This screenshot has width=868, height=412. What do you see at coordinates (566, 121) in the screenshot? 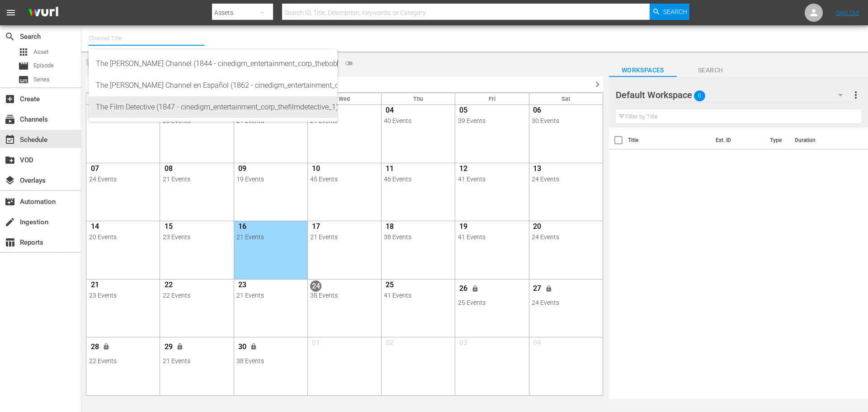
I see `div: 30 Events` at bounding box center [566, 121].